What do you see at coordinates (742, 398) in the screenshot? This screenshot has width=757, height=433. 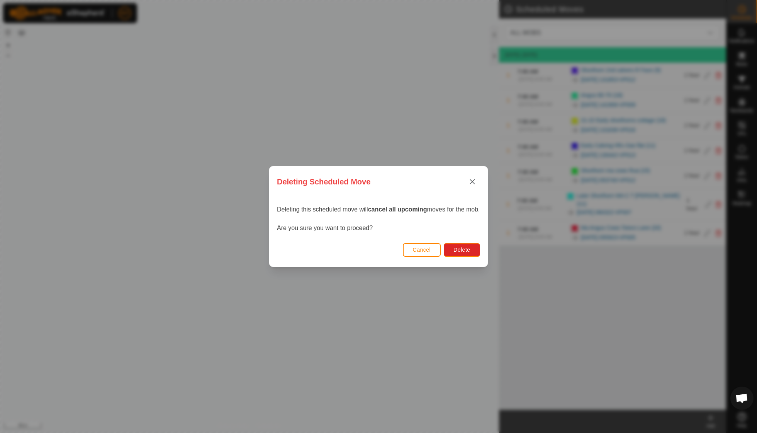 I see `a: Open chat` at bounding box center [742, 398].